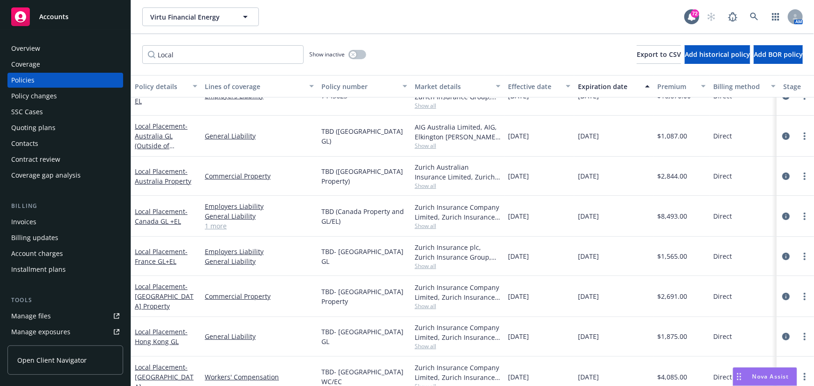 The height and width of the screenshot is (386, 814). Describe the element at coordinates (695, 14) in the screenshot. I see `div: 72` at that location.